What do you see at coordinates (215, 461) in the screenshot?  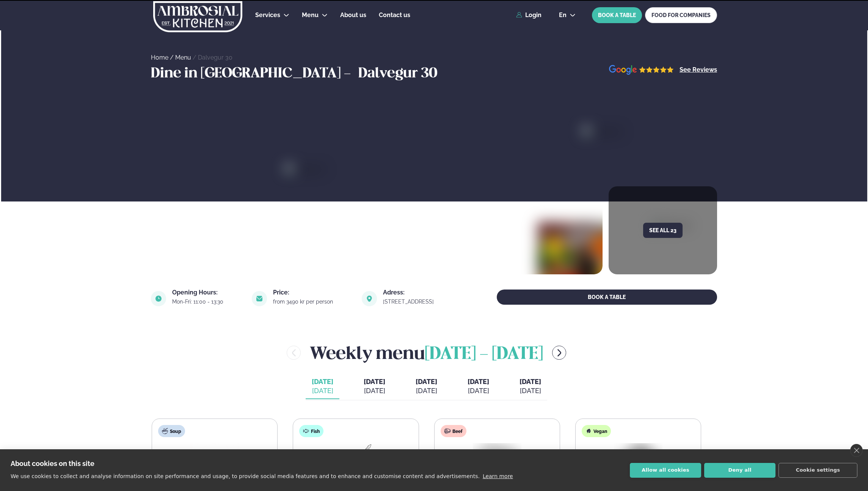 I see `img: Soup.png` at bounding box center [215, 461].